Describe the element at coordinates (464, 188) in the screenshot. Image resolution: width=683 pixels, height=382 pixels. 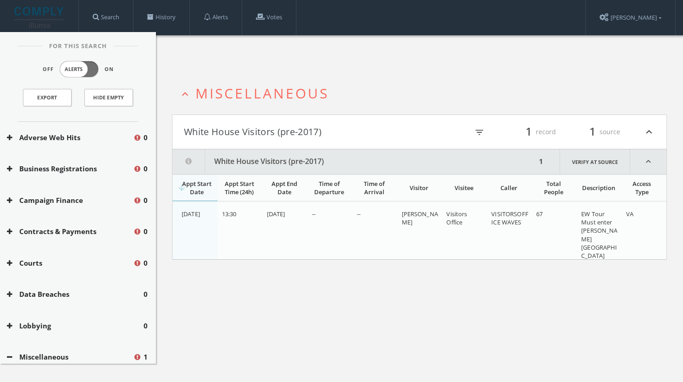
I see `div: Visitee` at that location.